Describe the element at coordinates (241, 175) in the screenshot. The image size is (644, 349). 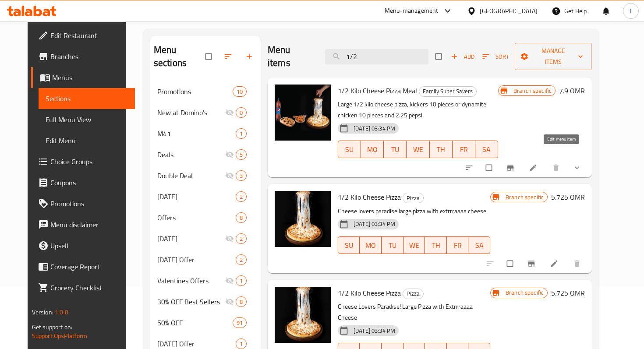
I see `span: 3` at that location.